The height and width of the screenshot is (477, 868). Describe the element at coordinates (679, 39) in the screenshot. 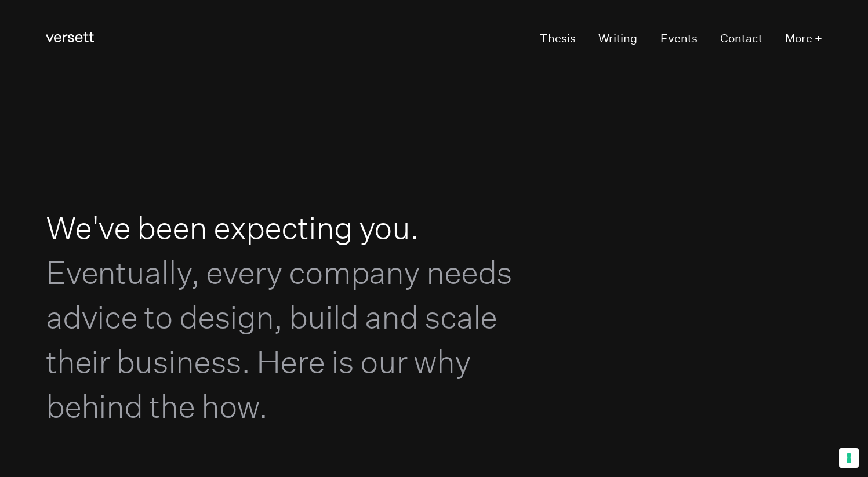

I see `a: Events` at that location.